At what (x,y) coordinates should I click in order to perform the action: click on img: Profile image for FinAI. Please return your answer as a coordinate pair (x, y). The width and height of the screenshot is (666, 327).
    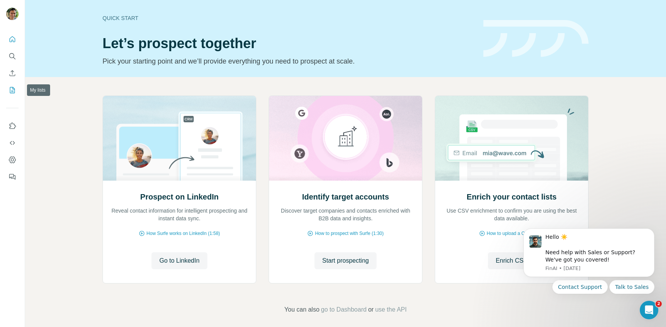
    Looking at the image, I should click on (23, 23).